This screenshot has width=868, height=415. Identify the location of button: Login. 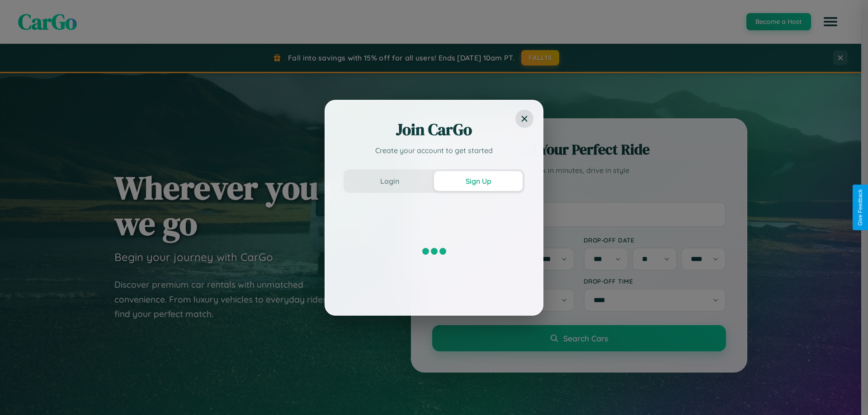
(389, 181).